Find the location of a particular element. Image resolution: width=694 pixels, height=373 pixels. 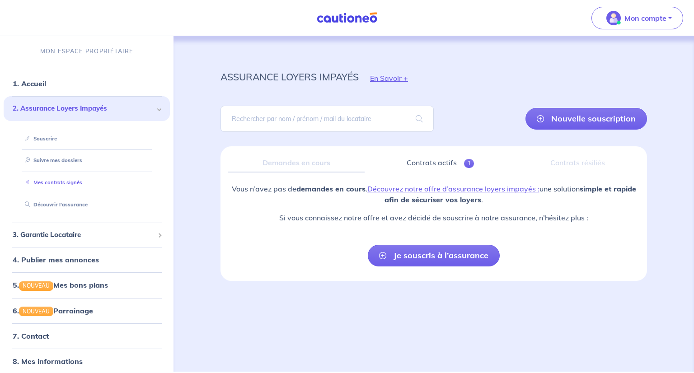

div: 4. Publier mes annonces is located at coordinates (87, 260).